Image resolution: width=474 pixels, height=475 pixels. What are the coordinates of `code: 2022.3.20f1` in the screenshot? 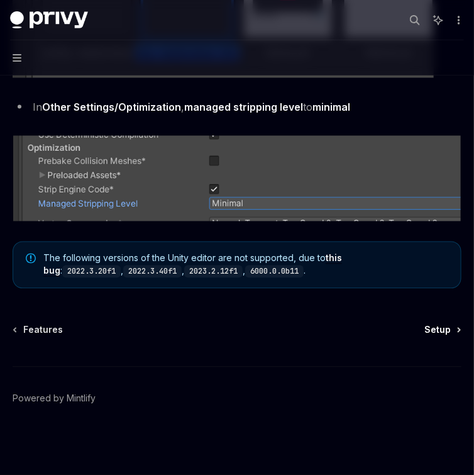 It's located at (91, 272).